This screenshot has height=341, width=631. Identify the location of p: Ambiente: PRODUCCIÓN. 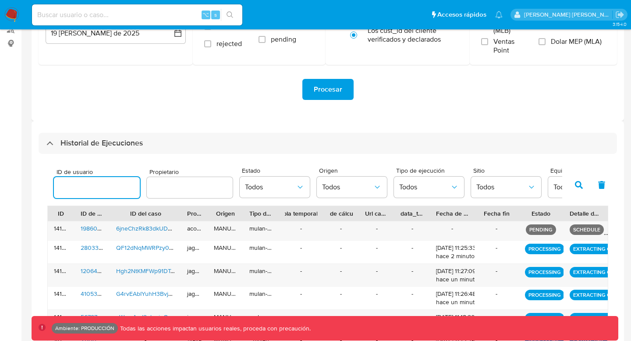
(85, 328).